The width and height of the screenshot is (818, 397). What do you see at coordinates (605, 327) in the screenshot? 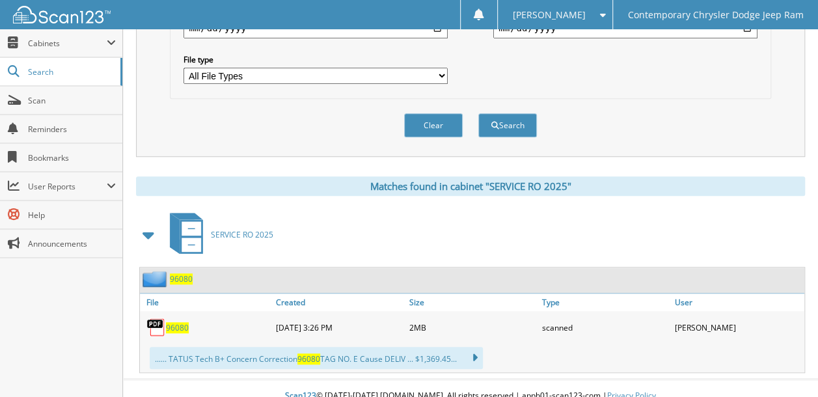
I see `div: scanned` at bounding box center [605, 327].